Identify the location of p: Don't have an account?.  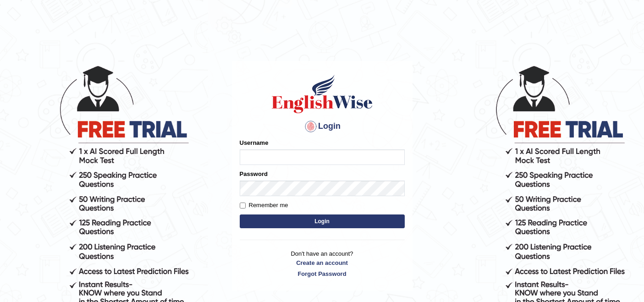
(322, 264).